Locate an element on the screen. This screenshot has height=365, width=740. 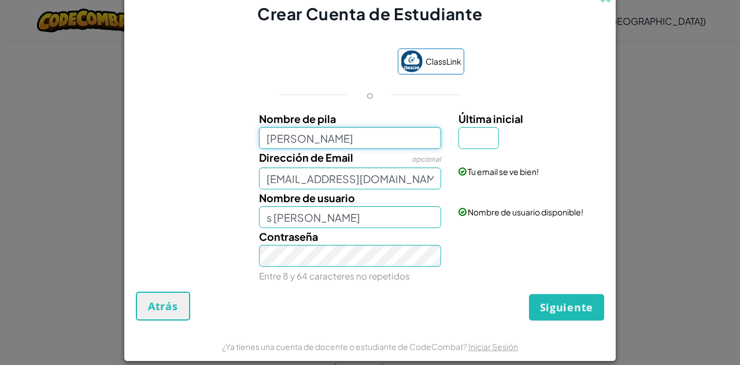
small: Entre 8 y 64 caracteres no repetidos is located at coordinates (334, 276).